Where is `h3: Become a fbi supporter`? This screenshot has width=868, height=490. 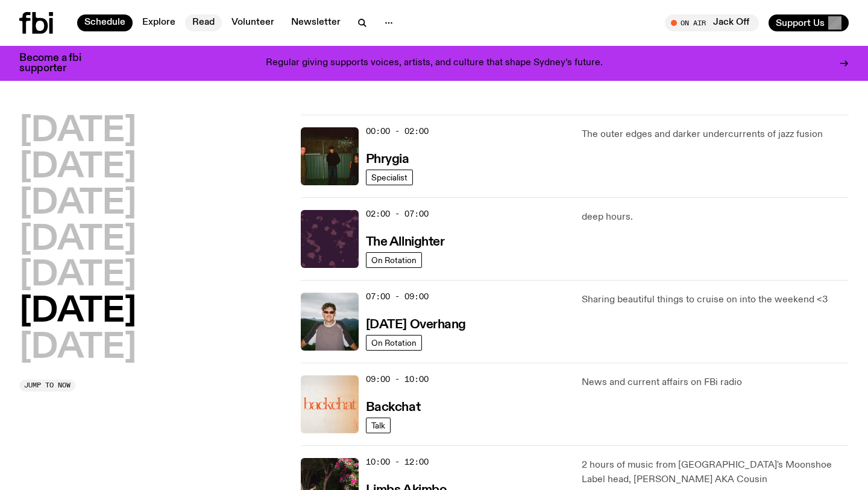 h3: Become a fbi supporter is located at coordinates (58, 63).